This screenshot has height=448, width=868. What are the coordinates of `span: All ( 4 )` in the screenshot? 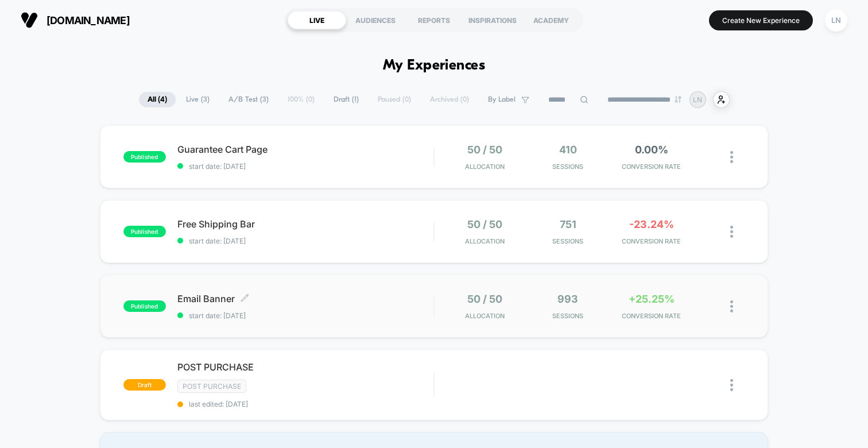 It's located at (158, 99).